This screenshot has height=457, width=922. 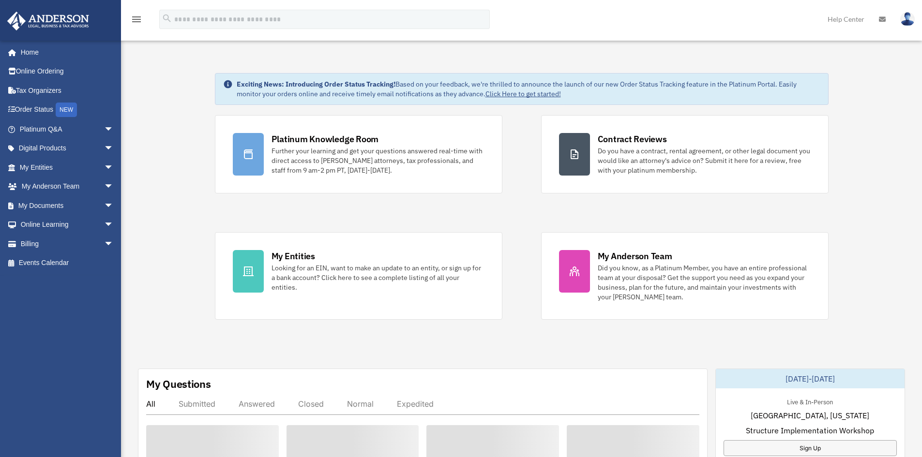 I want to click on div: Contract Reviews, so click(x=632, y=139).